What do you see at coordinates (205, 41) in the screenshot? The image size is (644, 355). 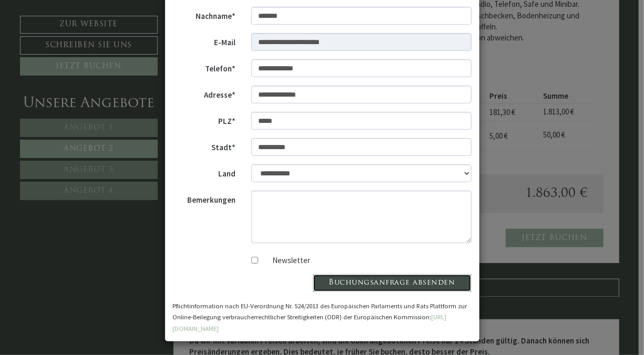 I see `label: E-Mail` at bounding box center [205, 41].